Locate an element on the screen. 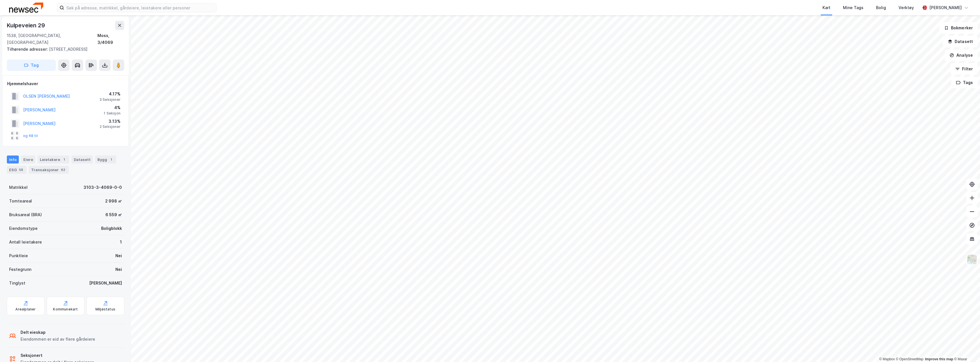 The height and width of the screenshot is (362, 980). div: Tinglyst is located at coordinates (17, 283).